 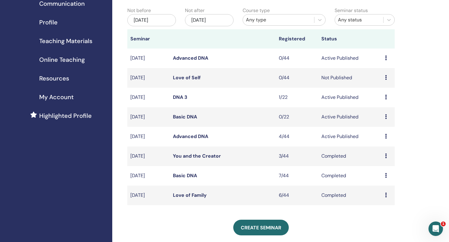 What do you see at coordinates (297, 98) in the screenshot?
I see `td: 1/22` at bounding box center [297, 98].